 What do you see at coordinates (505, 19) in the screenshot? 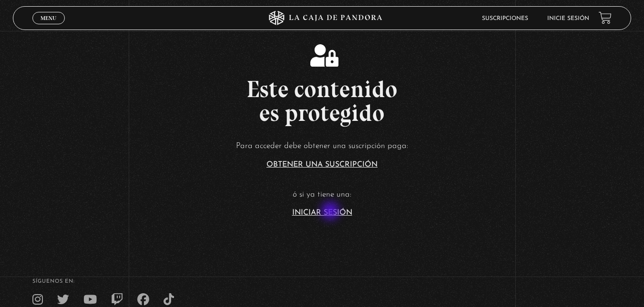
I see `a: Suscripciones` at bounding box center [505, 19].